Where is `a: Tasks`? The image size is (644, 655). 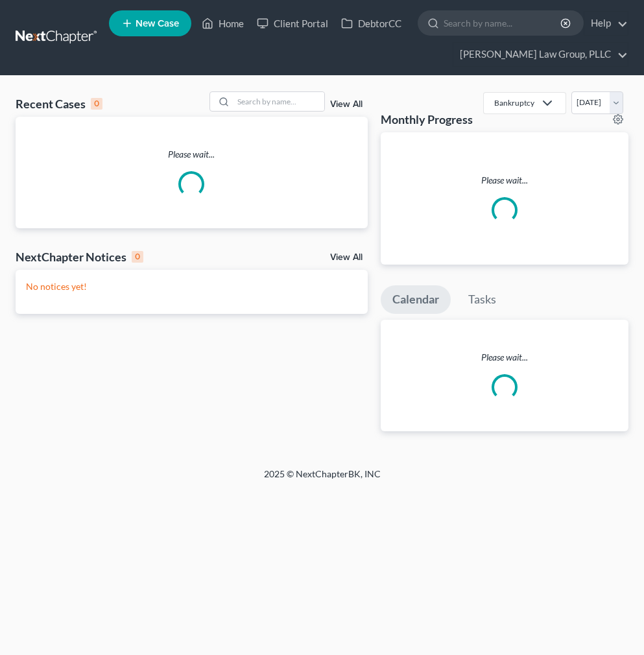
a: Tasks is located at coordinates (482, 300).